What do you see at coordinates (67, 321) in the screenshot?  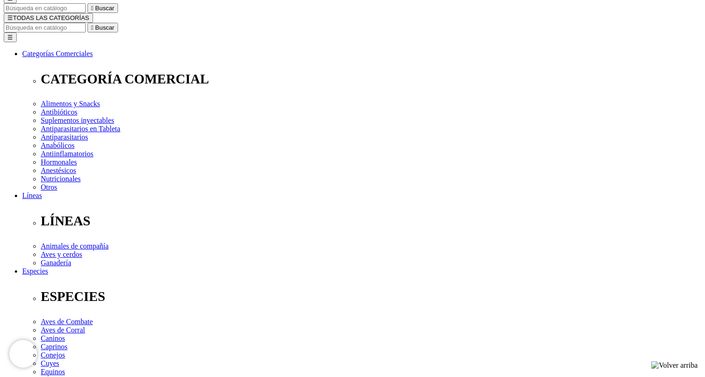 I see `span: Aves de Combate` at bounding box center [67, 321].